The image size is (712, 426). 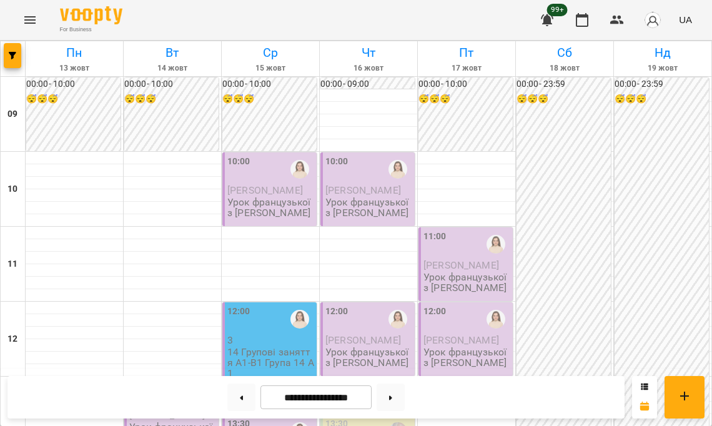 What do you see at coordinates (91, 29) in the screenshot?
I see `span: For Business` at bounding box center [91, 29].